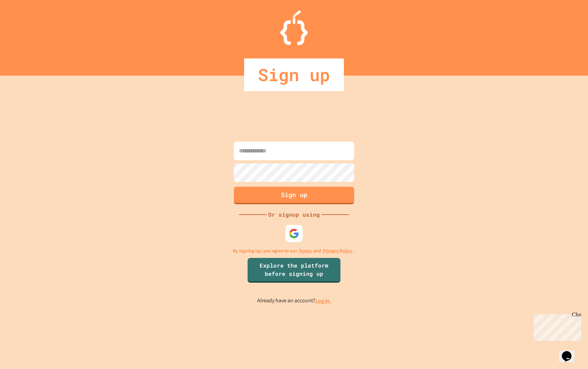 This screenshot has width=588, height=369. What do you see at coordinates (294, 196) in the screenshot?
I see `button: Sign up` at bounding box center [294, 196].